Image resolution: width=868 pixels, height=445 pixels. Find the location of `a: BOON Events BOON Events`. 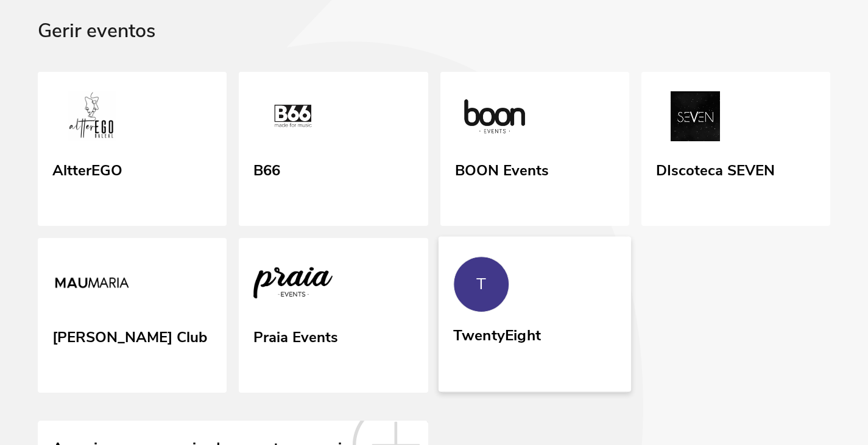

a: BOON Events BOON Events is located at coordinates (535, 149).